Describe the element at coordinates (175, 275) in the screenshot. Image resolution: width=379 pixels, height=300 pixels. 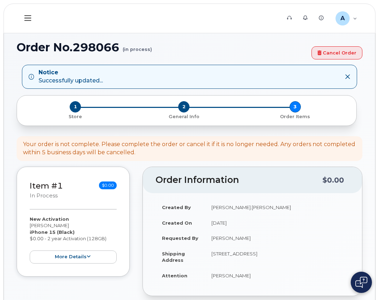
I see `strong: Attention` at that location.